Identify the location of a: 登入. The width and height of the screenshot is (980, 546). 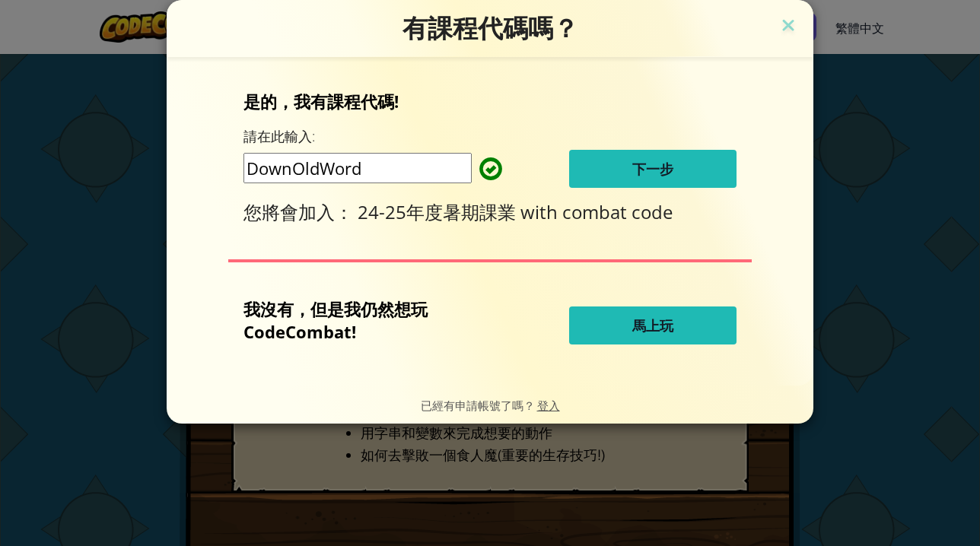
(548, 405).